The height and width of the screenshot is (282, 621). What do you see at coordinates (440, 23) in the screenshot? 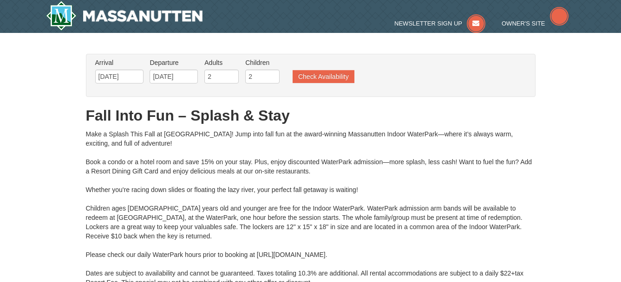
I see `a: Newsletter Sign Up` at bounding box center [440, 23].